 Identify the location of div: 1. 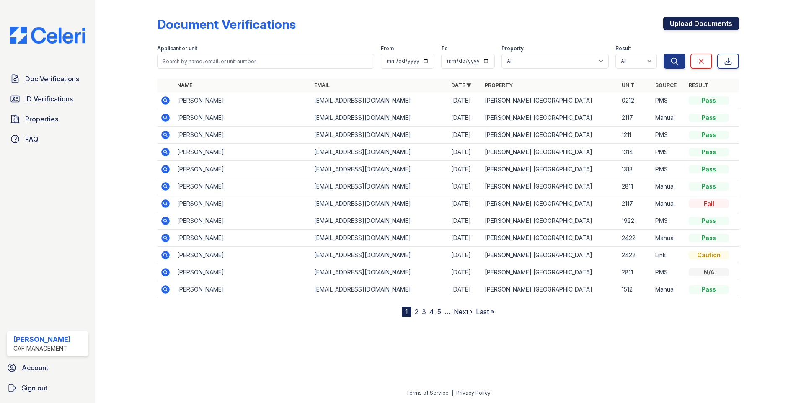
(406, 312).